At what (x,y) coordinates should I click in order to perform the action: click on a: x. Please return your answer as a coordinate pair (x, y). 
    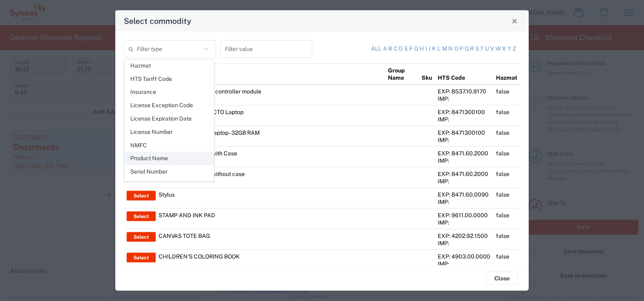
    Looking at the image, I should click on (504, 49).